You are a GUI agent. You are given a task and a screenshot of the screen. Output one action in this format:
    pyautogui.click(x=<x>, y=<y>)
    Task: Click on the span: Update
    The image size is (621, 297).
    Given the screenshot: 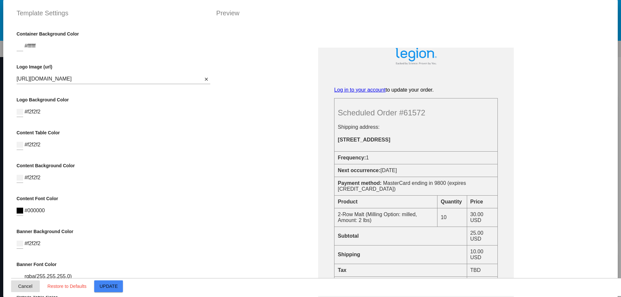 What is the action you would take?
    pyautogui.click(x=109, y=286)
    